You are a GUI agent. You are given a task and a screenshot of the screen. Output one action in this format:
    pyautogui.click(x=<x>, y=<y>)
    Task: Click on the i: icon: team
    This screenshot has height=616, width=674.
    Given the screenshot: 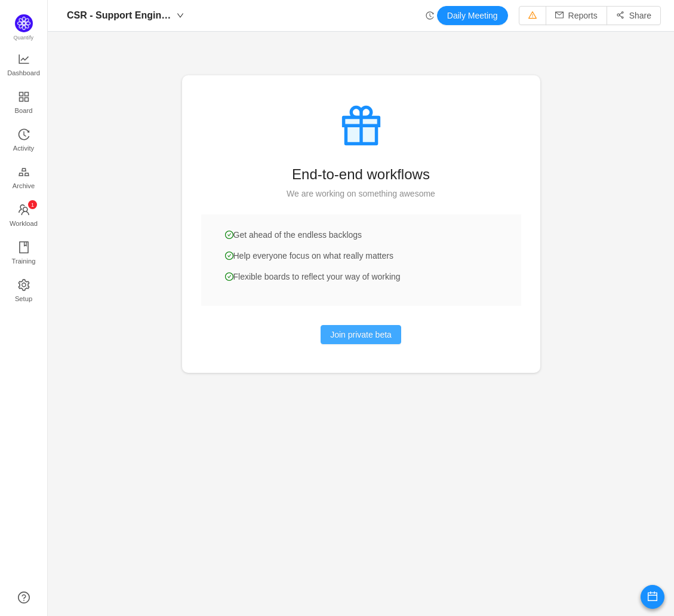 What is the action you would take?
    pyautogui.click(x=24, y=210)
    